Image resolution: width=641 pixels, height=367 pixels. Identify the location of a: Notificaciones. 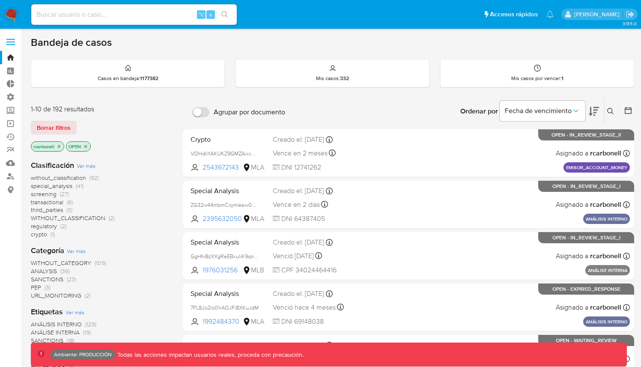
(550, 14).